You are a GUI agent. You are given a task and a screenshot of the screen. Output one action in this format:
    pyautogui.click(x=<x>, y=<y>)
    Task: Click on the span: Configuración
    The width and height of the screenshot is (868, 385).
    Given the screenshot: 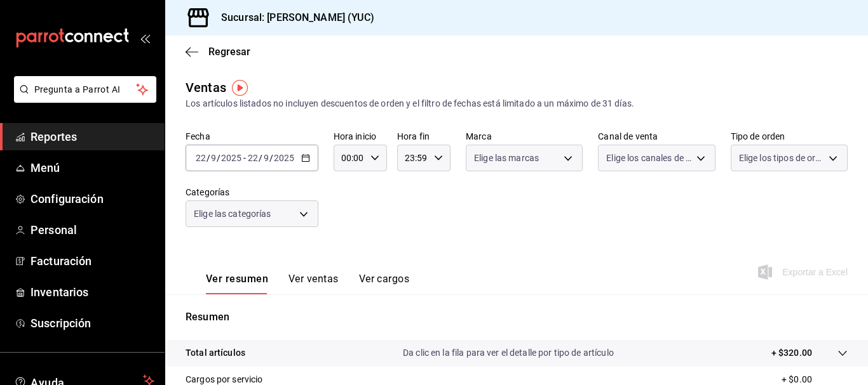 What is the action you would take?
    pyautogui.click(x=92, y=199)
    